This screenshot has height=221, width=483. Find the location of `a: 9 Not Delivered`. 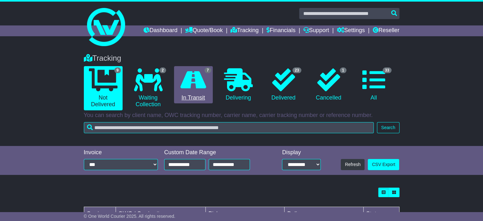

a: 9 Not Delivered is located at coordinates (103, 88).